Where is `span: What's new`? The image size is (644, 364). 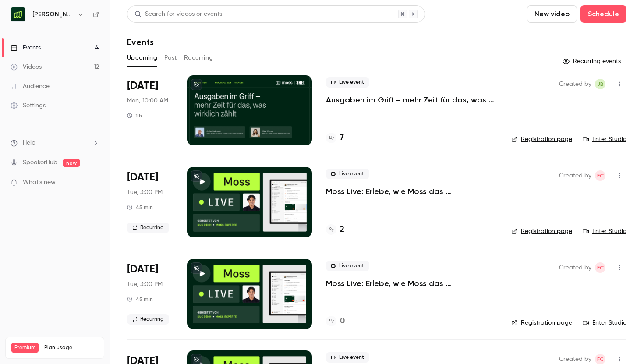
span: What's new is located at coordinates (39, 182).